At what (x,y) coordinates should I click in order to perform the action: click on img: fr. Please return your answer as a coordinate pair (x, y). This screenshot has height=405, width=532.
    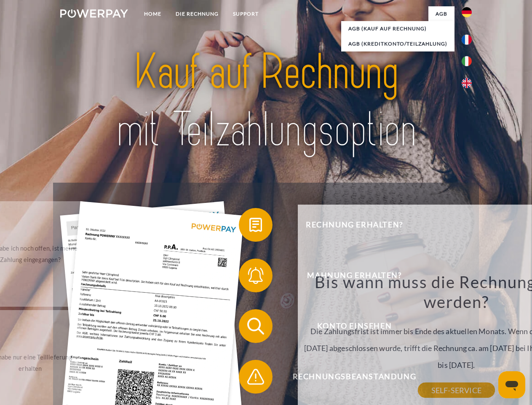
    Looking at the image, I should click on (467, 40).